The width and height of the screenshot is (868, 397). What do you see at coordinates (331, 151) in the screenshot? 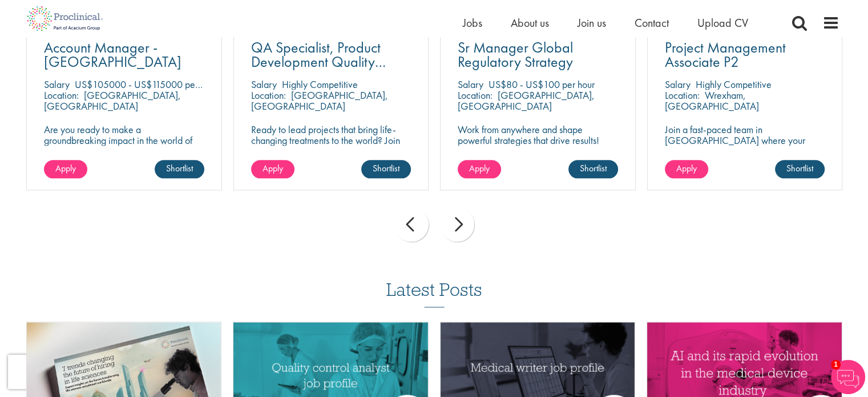
I see `p: Ready to lead projects that bring life-changing treatments to the world? Join our client at the f...` at bounding box center [331, 151].